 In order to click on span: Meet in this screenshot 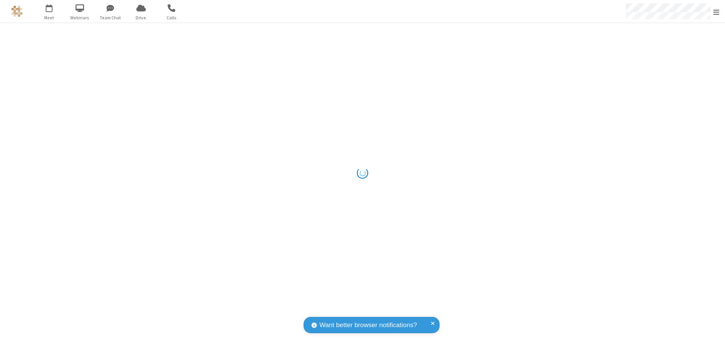, I will do `click(49, 18)`.